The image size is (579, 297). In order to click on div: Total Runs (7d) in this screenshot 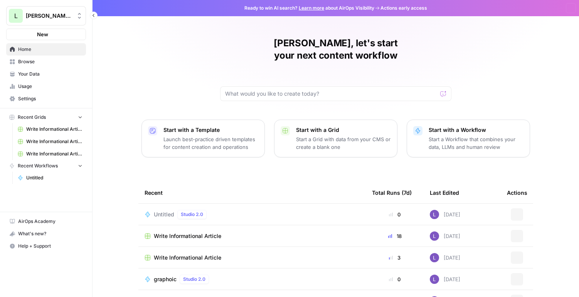, I will do `click(392, 192)`.